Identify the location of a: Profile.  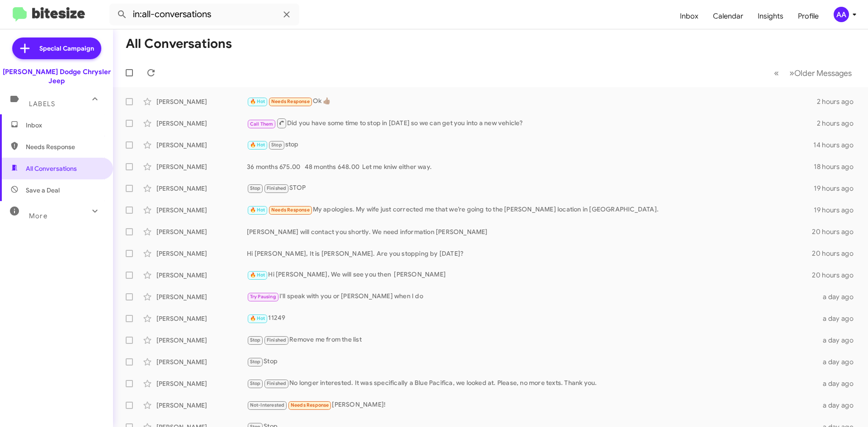
(808, 16).